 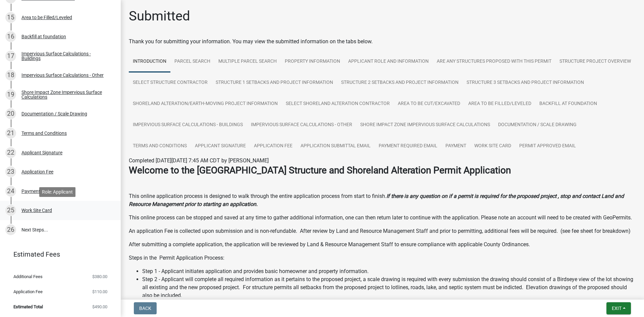 I want to click on a: Structure Project Overview, so click(x=595, y=61).